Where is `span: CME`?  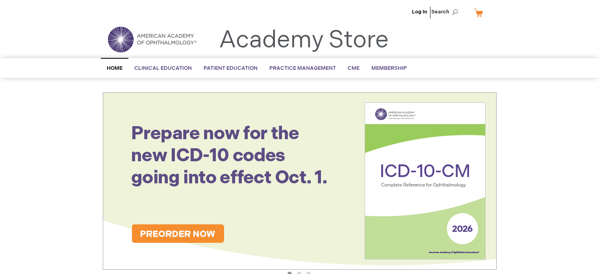
span: CME is located at coordinates (354, 68).